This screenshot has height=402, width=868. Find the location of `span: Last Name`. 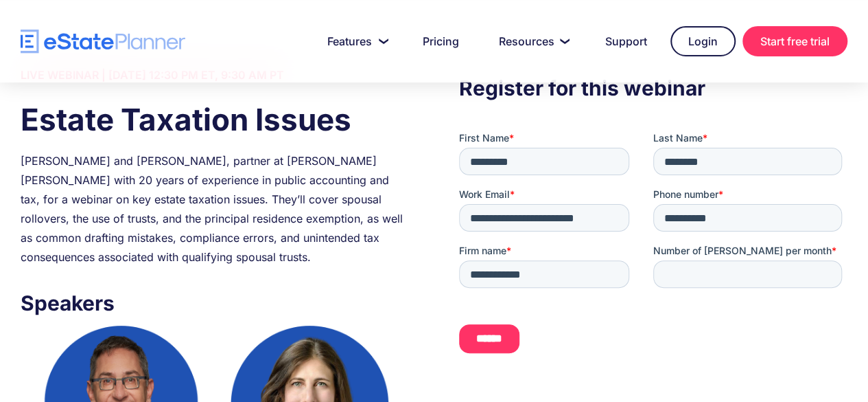

span: Last Name is located at coordinates (219, 6).